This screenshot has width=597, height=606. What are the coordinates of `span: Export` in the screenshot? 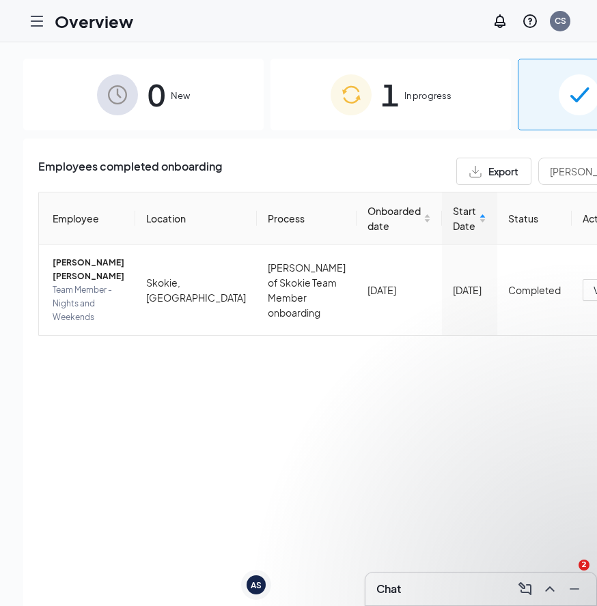 It's located at (503, 171).